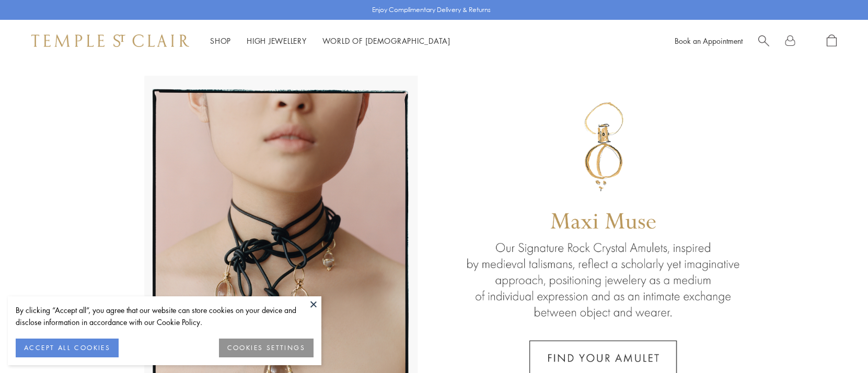  Describe the element at coordinates (709, 41) in the screenshot. I see `a: Book an Appointment` at that location.